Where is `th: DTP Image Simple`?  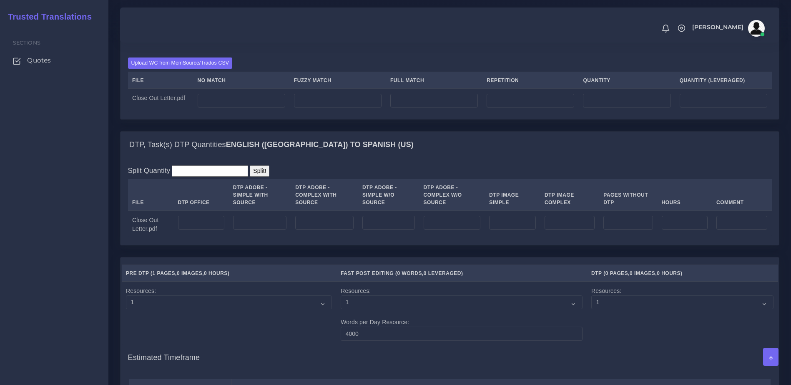 th: DTP Image Simple is located at coordinates (512, 195).